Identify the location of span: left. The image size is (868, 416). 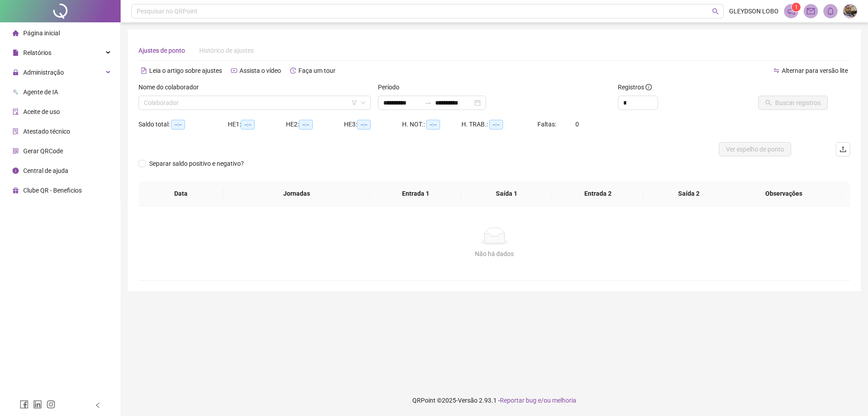
(97, 406).